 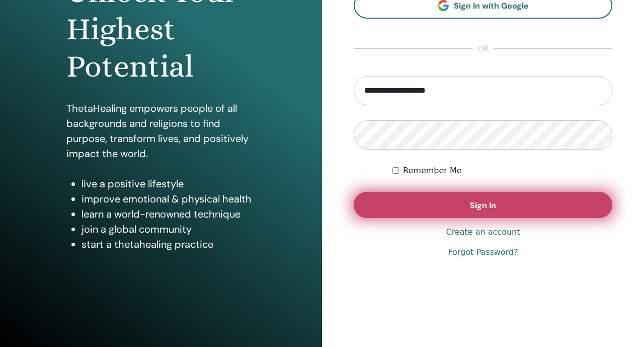 What do you see at coordinates (502, 170) in the screenshot?
I see `div: Keep me authenticated indefinitely or until I manually logout` at bounding box center [502, 170].